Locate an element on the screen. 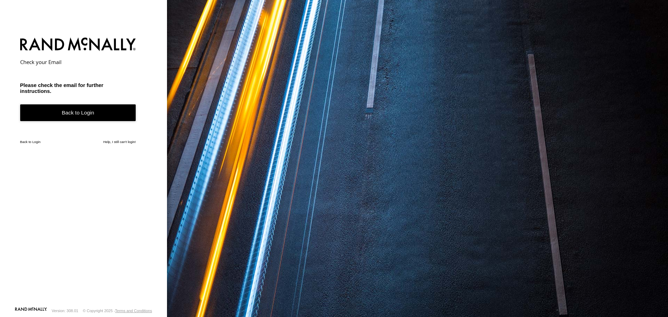 This screenshot has height=317, width=668. div: Version: 308.01 is located at coordinates (65, 311).